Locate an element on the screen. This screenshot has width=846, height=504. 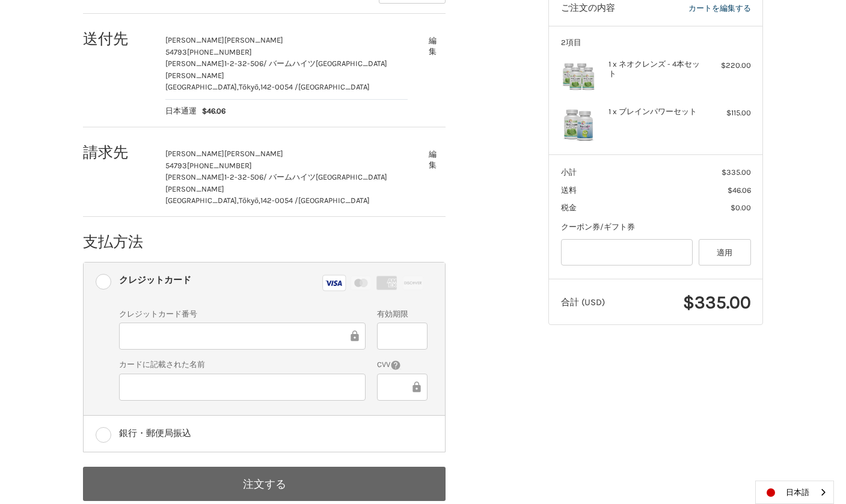
span: 送料 is located at coordinates (569, 190).